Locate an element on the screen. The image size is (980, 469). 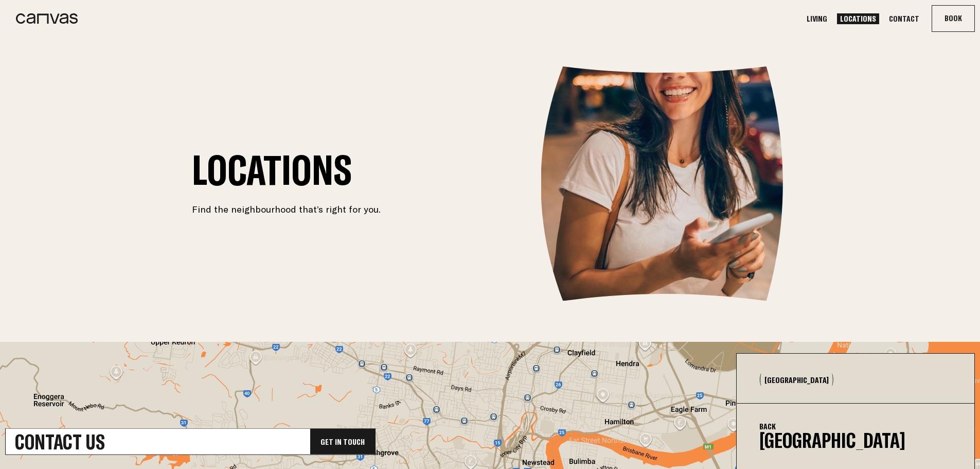
button: Book is located at coordinates (954, 19).